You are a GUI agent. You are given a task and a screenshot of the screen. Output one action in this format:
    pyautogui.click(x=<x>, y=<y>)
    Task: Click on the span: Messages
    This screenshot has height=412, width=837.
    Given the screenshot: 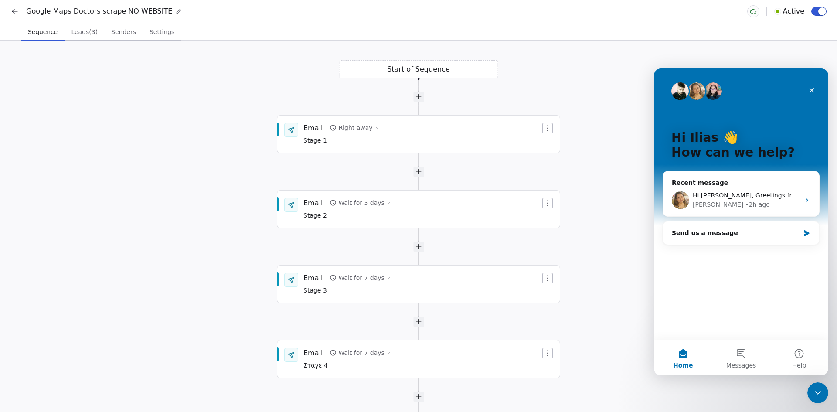 What is the action you would take?
    pyautogui.click(x=87, y=297)
    